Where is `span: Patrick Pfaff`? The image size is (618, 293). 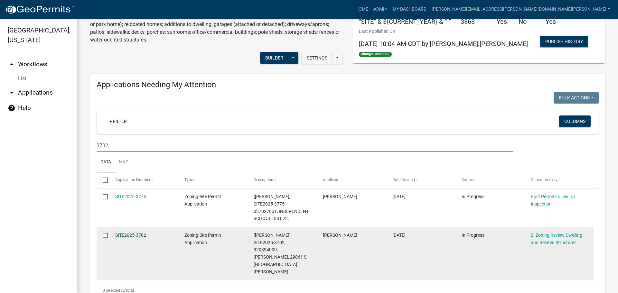
span: Patrick Pfaff is located at coordinates (340, 235).